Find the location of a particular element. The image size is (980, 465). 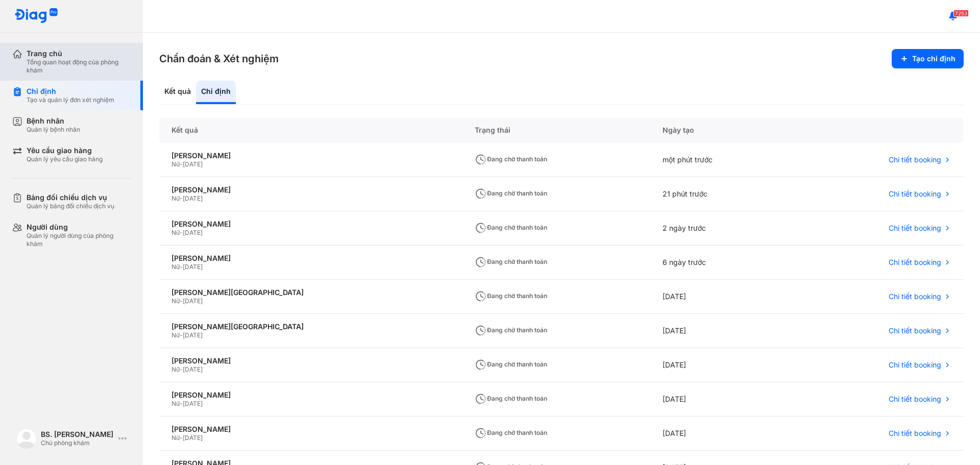

div: 6 ngày trước is located at coordinates (722, 263).